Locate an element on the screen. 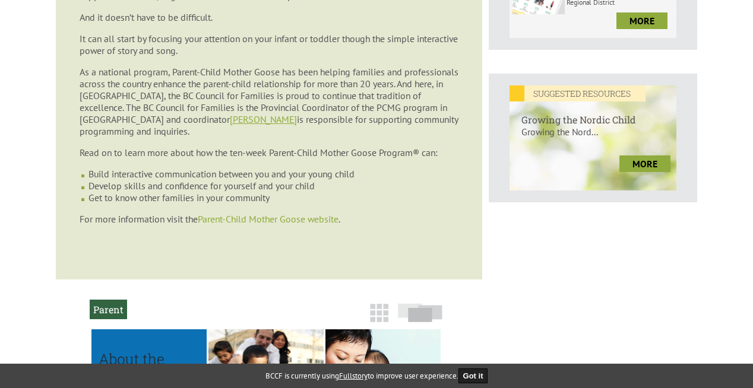  p: For more information visit the . is located at coordinates (269, 219).